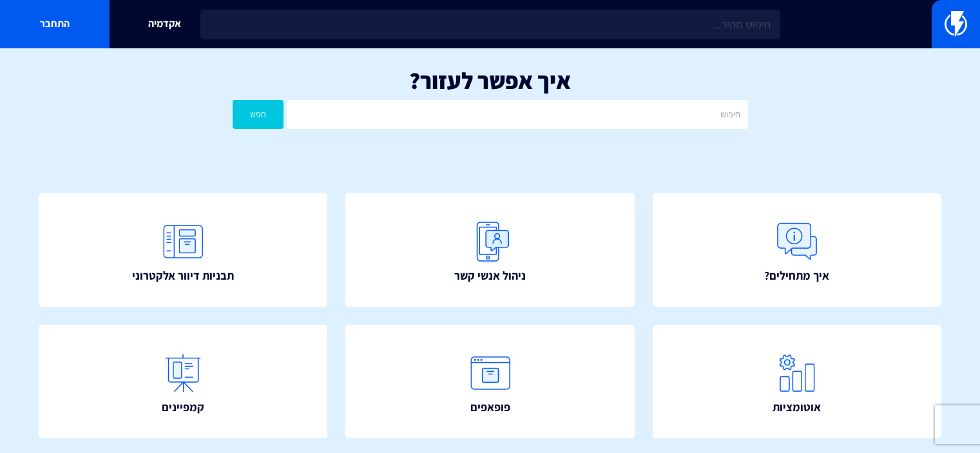 The image size is (980, 453). What do you see at coordinates (490, 276) in the screenshot?
I see `span: ניהול אנשי קשר` at bounding box center [490, 276].